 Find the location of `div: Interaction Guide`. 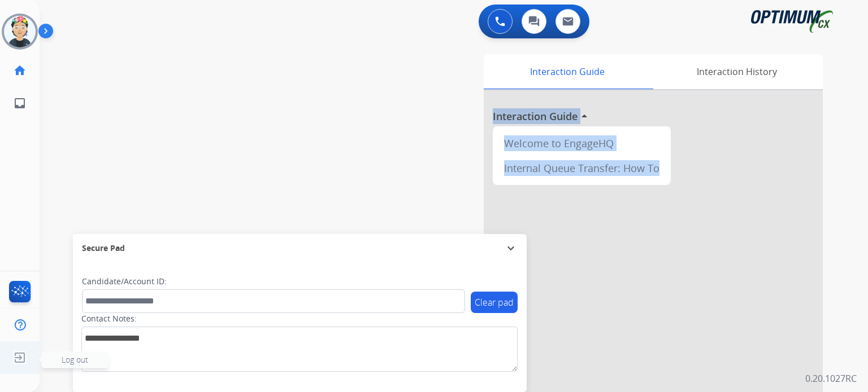

div: Interaction Guide is located at coordinates (567, 71).